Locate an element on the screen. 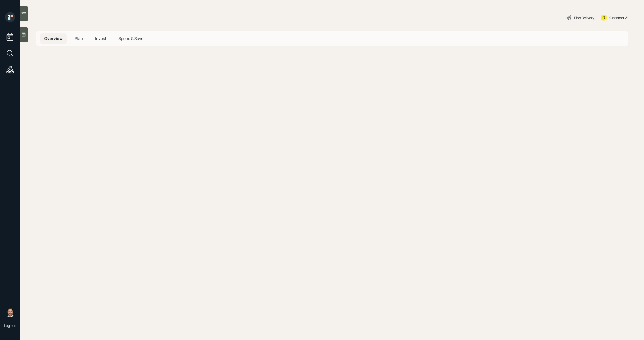 The height and width of the screenshot is (340, 644). div: Plan Delivery is located at coordinates (584, 17).